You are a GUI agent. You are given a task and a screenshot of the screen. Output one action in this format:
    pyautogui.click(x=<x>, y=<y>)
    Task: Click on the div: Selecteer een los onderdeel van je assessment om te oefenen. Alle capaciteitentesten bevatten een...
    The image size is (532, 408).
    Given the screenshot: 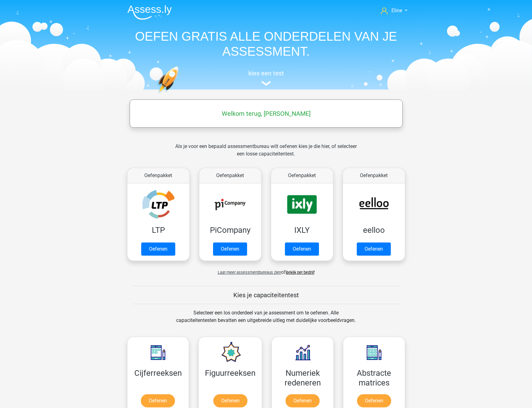 What is the action you would take?
    pyautogui.click(x=266, y=320)
    